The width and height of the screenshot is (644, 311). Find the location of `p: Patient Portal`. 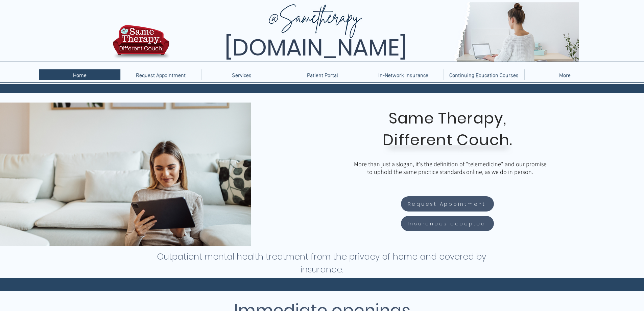

p: Patient Portal is located at coordinates (322, 75).